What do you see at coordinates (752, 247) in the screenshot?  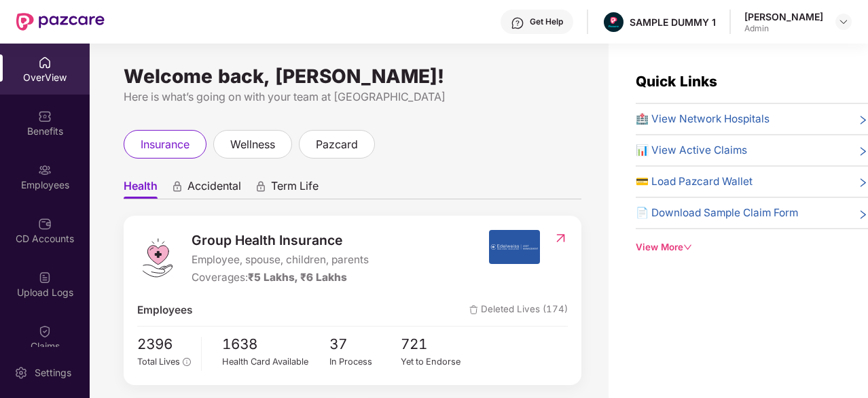 I see `div: View More` at bounding box center [752, 247].